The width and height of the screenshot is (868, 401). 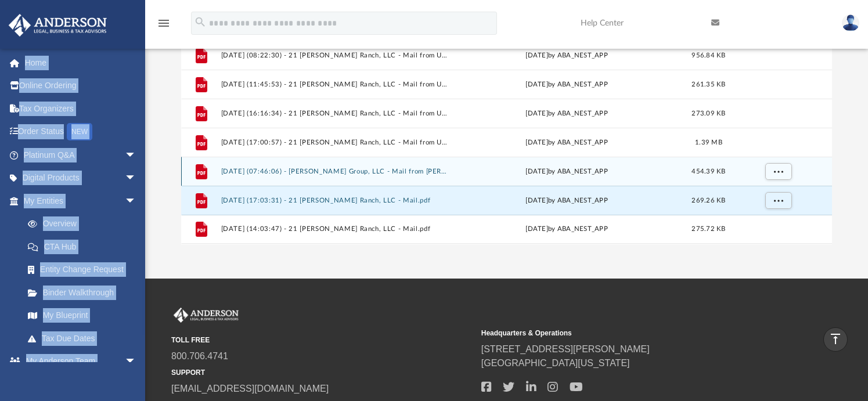 What do you see at coordinates (85, 270) in the screenshot?
I see `a: Entity Change Request` at bounding box center [85, 270].